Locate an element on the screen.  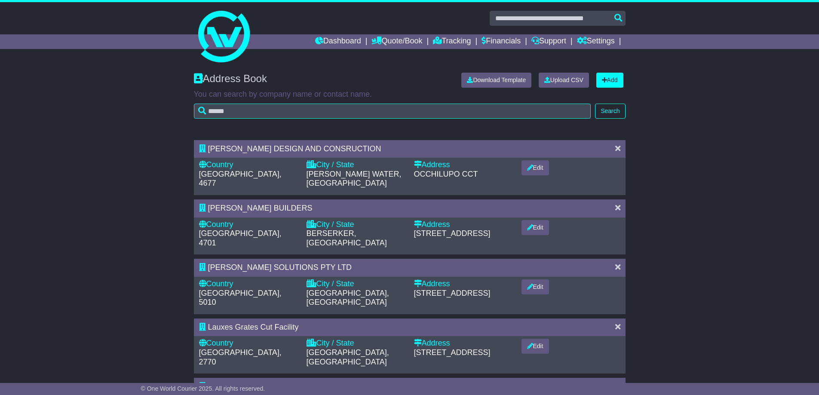
span: OCCHILUPO CCT is located at coordinates (446, 174).